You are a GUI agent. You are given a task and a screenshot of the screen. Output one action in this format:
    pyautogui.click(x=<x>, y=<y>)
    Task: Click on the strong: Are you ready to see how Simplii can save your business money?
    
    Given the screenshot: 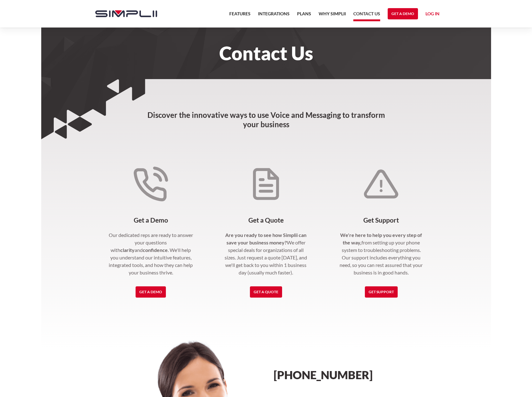 What is the action you would take?
    pyautogui.click(x=266, y=239)
    